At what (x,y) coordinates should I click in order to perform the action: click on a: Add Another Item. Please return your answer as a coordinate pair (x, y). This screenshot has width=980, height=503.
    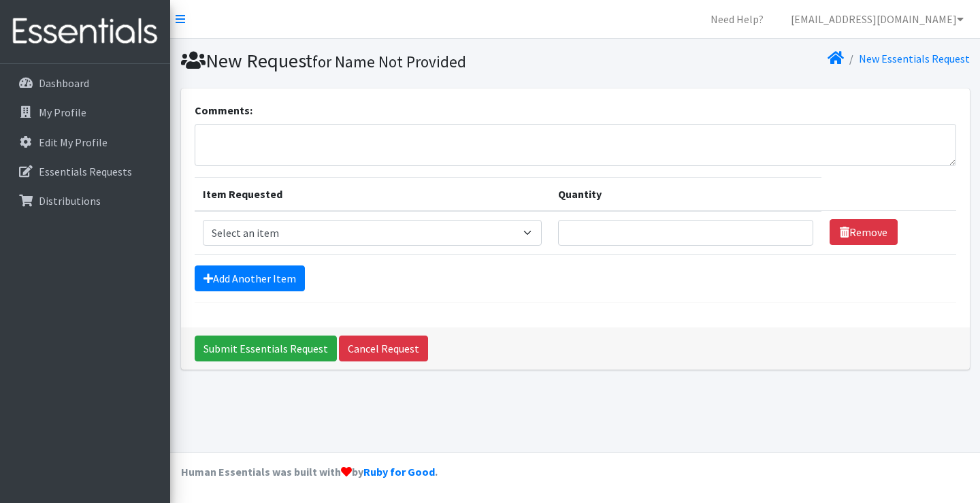
    Looking at the image, I should click on (250, 278).